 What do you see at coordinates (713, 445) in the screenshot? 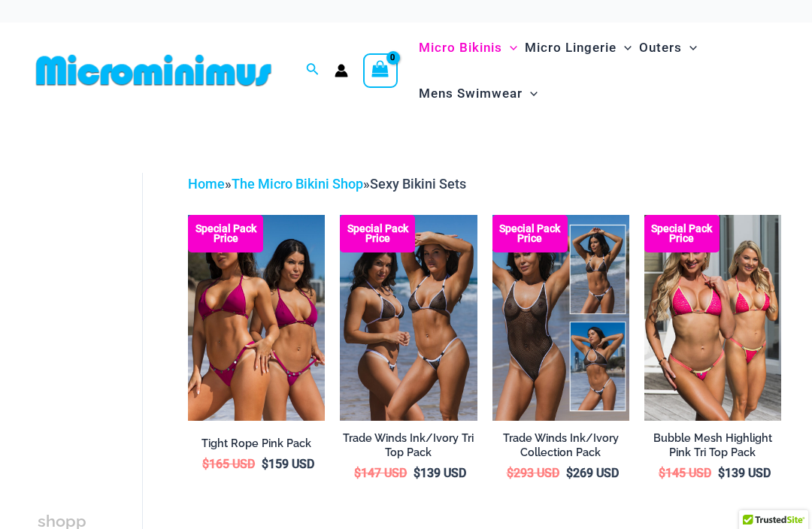
I see `h2: Bubble Mesh Highlight Pink Tri Top Pack` at bounding box center [713, 445].